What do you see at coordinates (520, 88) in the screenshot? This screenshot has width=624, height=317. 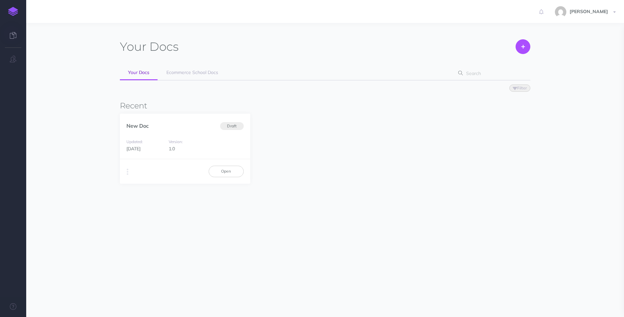 I see `button: Filter` at bounding box center [520, 88].